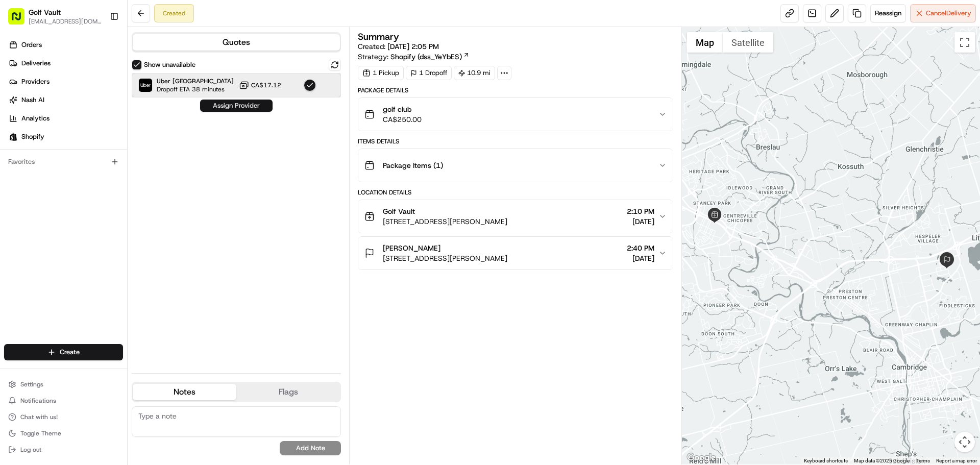 The image size is (980, 465). What do you see at coordinates (49, 206) in the screenshot?
I see `span: Knowledge Base` at bounding box center [49, 206].